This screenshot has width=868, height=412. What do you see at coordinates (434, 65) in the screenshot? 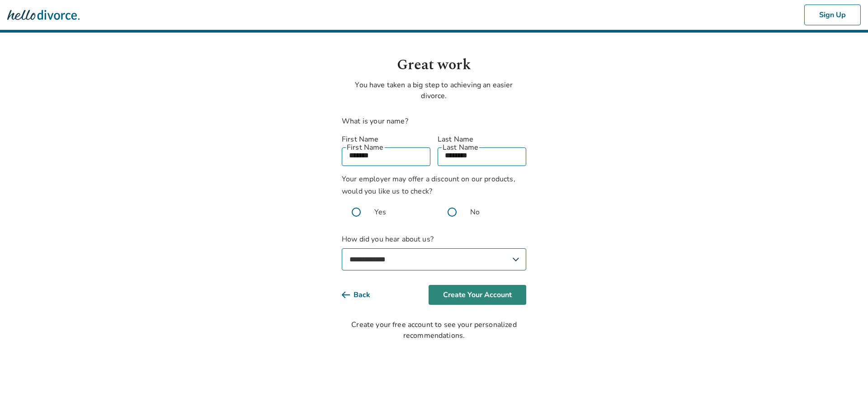
I see `h1: Great work` at bounding box center [434, 65].